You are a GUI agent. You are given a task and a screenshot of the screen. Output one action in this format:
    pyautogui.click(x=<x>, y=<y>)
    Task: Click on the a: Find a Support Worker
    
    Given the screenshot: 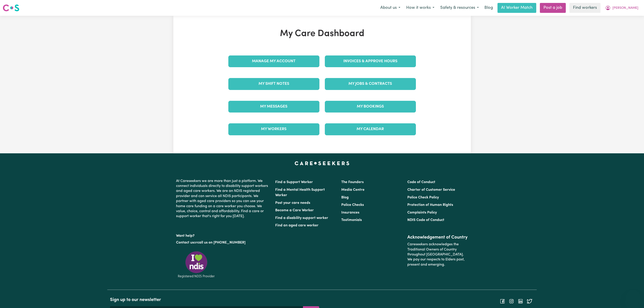 What is the action you would take?
    pyautogui.click(x=294, y=182)
    